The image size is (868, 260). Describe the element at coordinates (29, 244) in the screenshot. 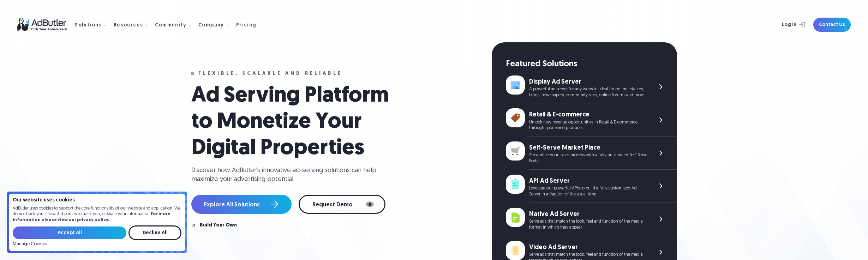

I see `div: Manage Cookies` at that location.